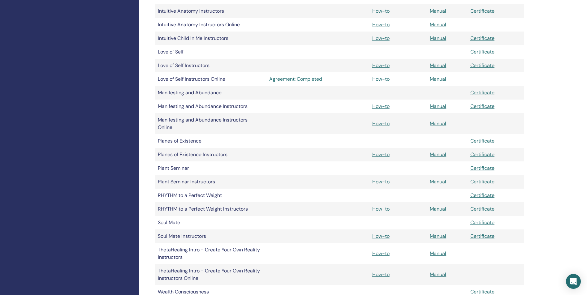  I want to click on td: Manifesting and Abundance Instructors, so click(211, 107).